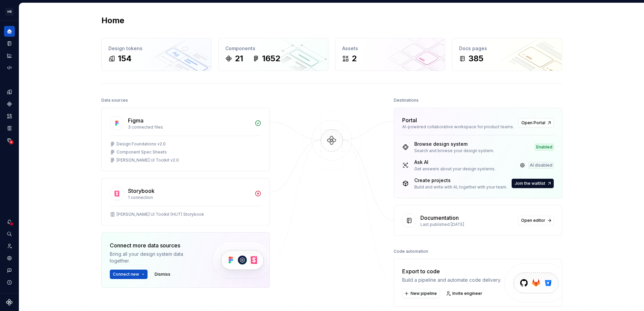 This screenshot has width=644, height=311. I want to click on div: Portal, so click(410, 120).